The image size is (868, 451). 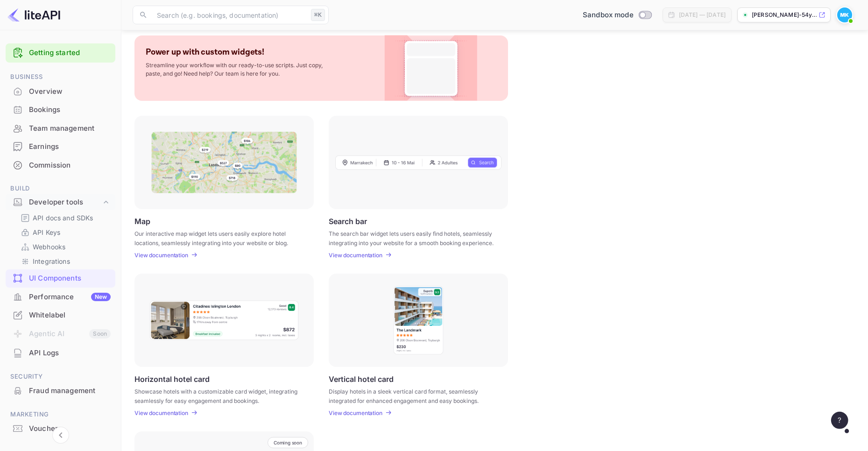 What do you see at coordinates (348, 221) in the screenshot?
I see `p: Search bar` at bounding box center [348, 221].